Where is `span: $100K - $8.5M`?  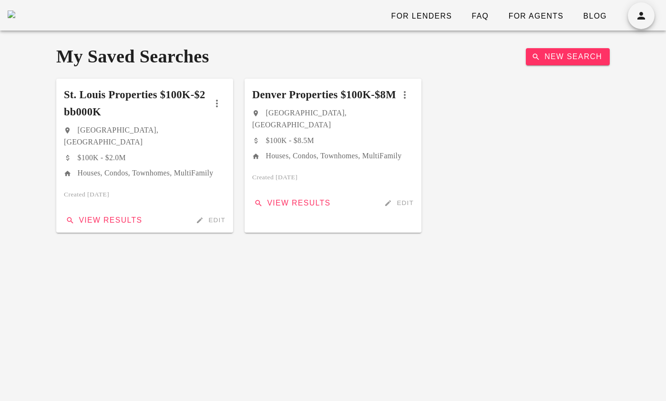
span: $100K - $8.5M is located at coordinates (290, 140).